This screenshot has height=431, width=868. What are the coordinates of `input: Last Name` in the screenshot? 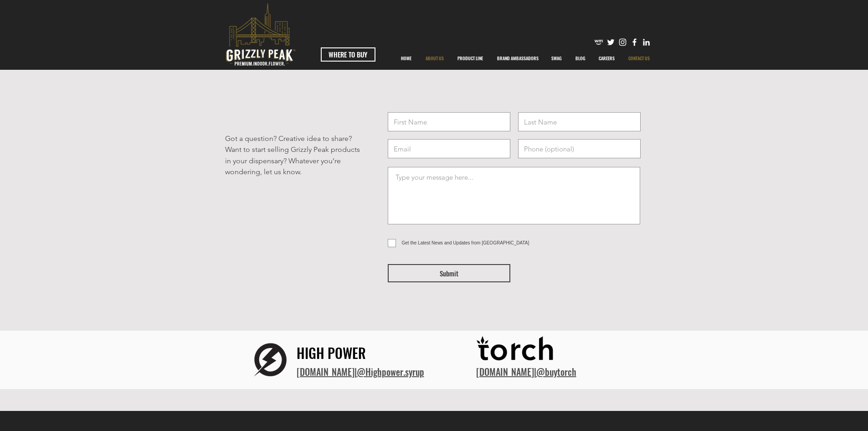 It's located at (579, 122).